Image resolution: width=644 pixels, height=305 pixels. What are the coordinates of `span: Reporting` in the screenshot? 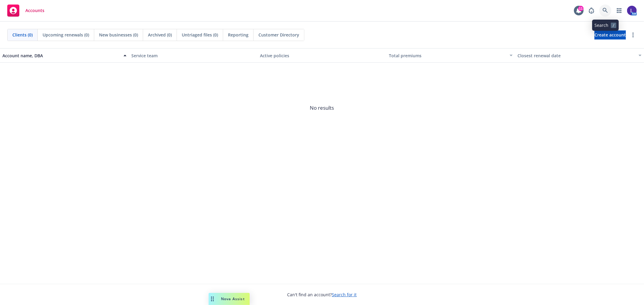 It's located at (238, 35).